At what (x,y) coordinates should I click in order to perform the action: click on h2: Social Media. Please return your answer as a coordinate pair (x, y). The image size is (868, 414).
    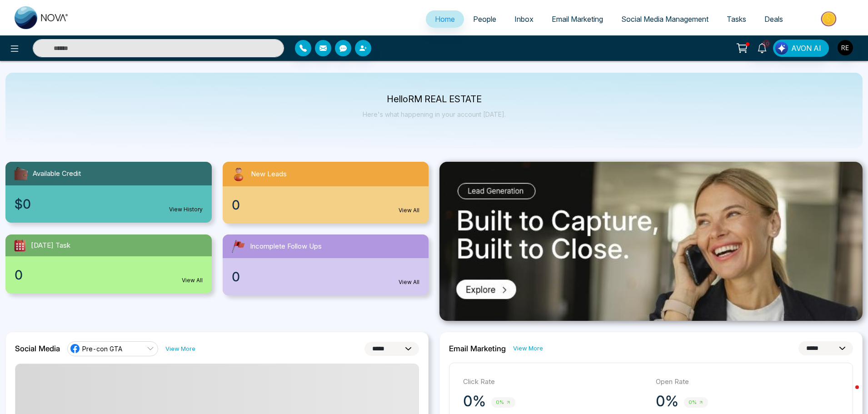
    Looking at the image, I should click on (37, 349).